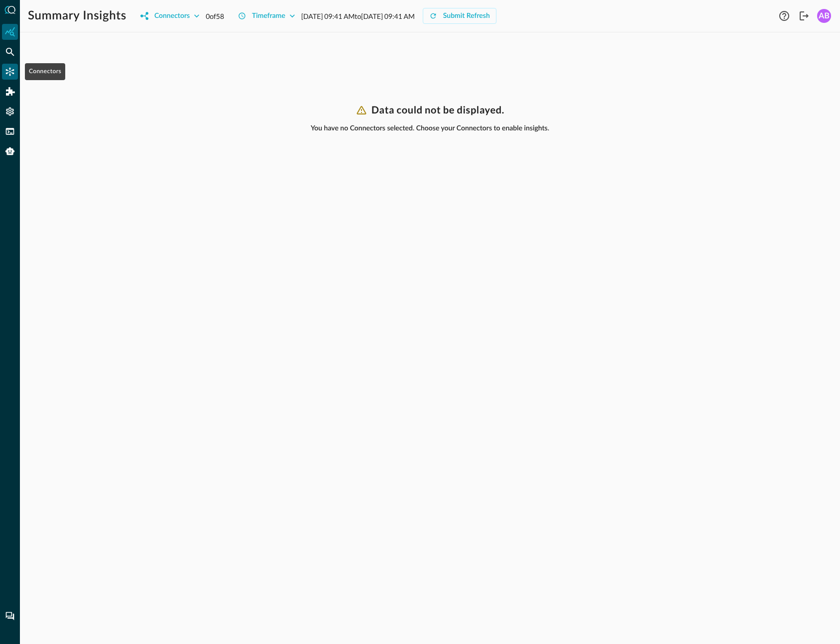 This screenshot has height=644, width=840. What do you see at coordinates (10, 616) in the screenshot?
I see `div: Chat` at bounding box center [10, 616].